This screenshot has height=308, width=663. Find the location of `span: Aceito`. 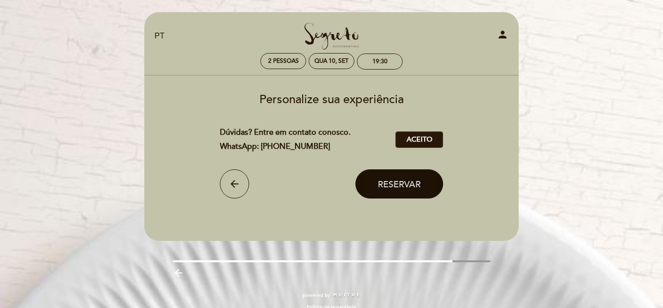

span: Aceito is located at coordinates (419, 140).